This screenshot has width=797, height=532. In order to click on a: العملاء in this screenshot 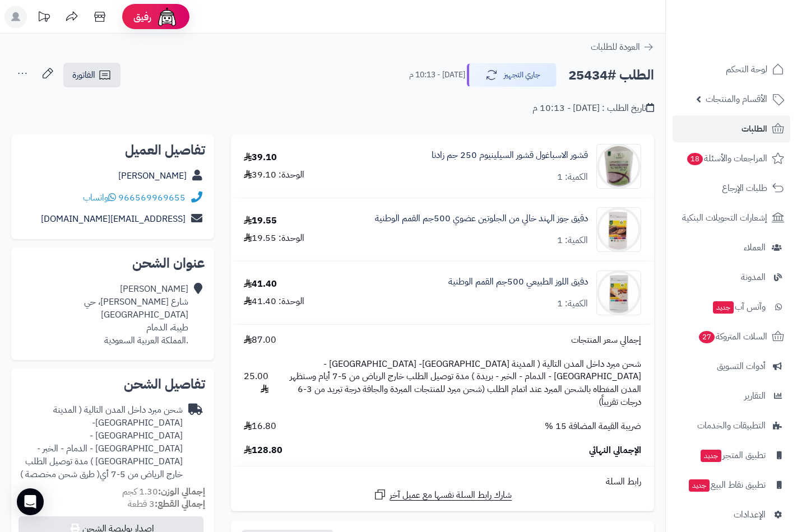, I will do `click(731, 247)`.